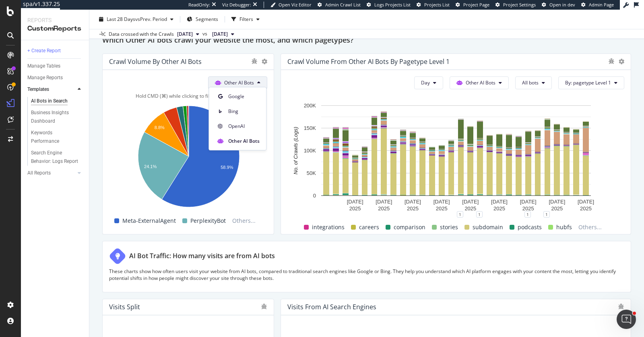 This screenshot has width=644, height=337. What do you see at coordinates (44, 50) in the screenshot?
I see `div: + Create Report` at bounding box center [44, 50].